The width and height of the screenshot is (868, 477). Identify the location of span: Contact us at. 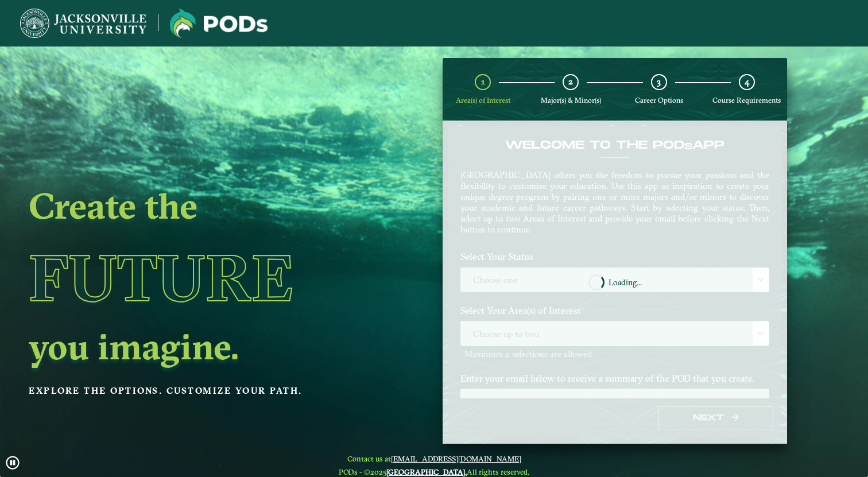
(434, 459).